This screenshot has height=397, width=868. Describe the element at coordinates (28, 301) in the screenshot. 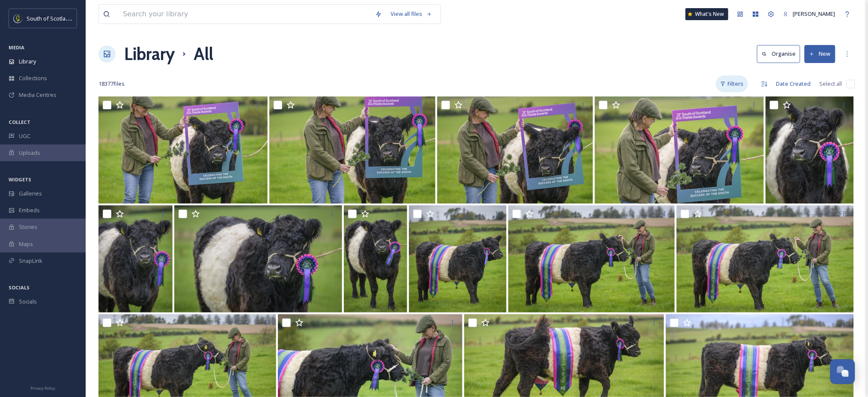

I see `span: Socials` at that location.